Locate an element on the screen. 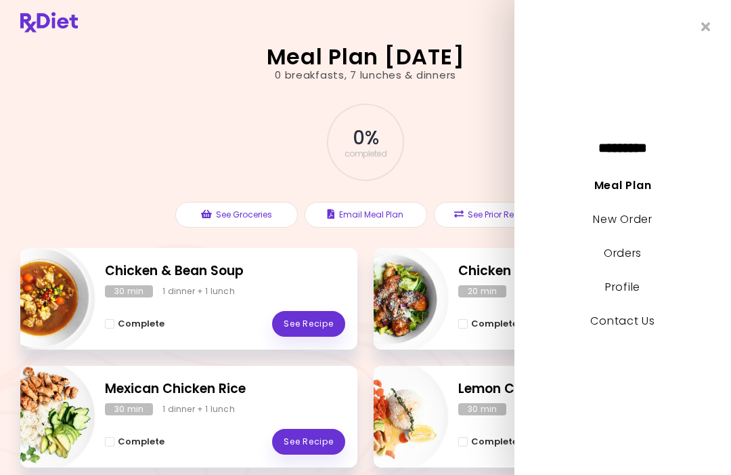  button: Complete - Mexican Chicken Rice is located at coordinates (135, 441).